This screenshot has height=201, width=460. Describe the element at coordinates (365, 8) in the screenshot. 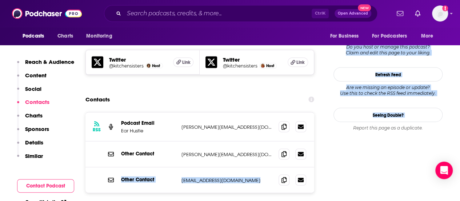

I see `span: New` at that location.